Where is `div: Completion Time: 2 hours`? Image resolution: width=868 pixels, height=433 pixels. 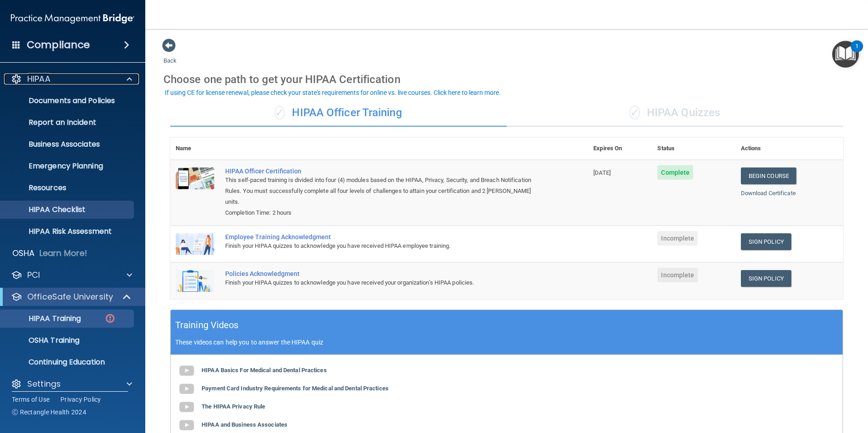 div: Completion Time: 2 hours is located at coordinates (384, 213).